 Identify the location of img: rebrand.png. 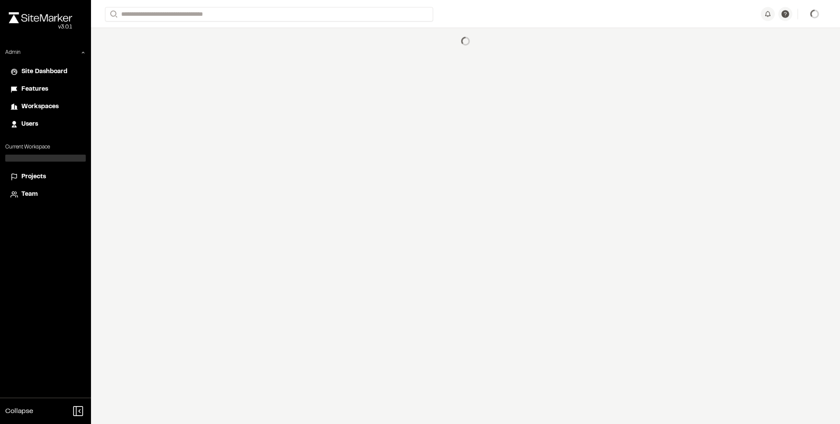
(40, 18).